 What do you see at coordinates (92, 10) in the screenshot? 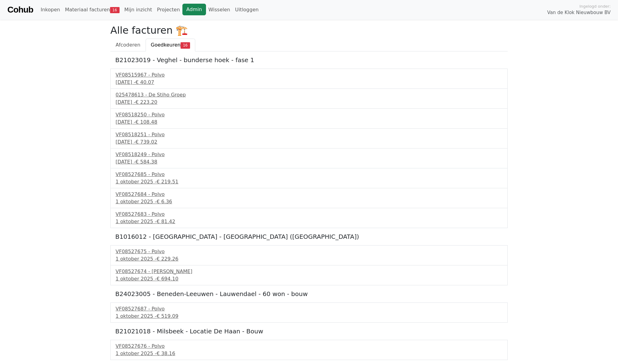
I see `a: Materiaal facturen16` at bounding box center [92, 10].